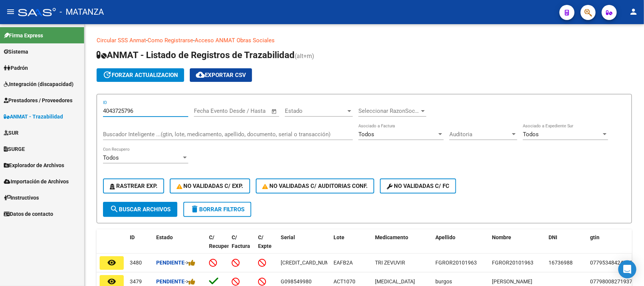 The image size is (644, 286). I want to click on input: End date, so click(243, 111).